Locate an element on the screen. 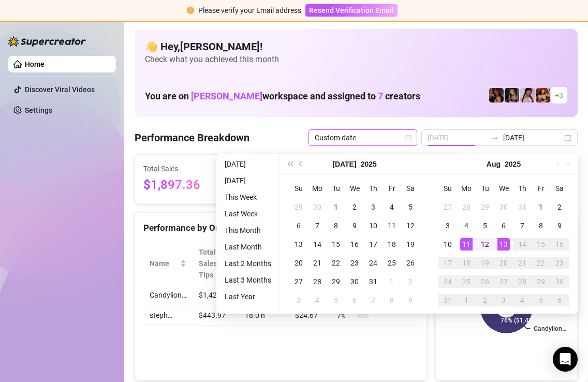  th: We is located at coordinates (355, 188).